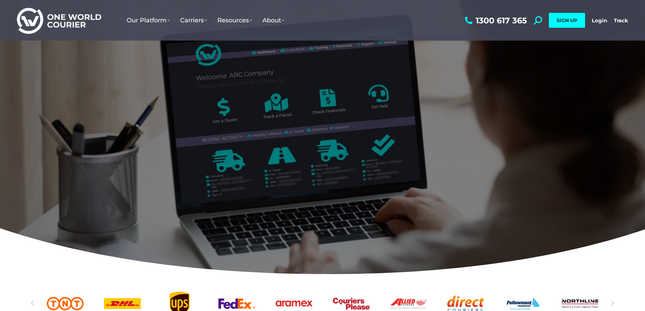  What do you see at coordinates (273, 20) in the screenshot?
I see `span: About` at bounding box center [273, 20].